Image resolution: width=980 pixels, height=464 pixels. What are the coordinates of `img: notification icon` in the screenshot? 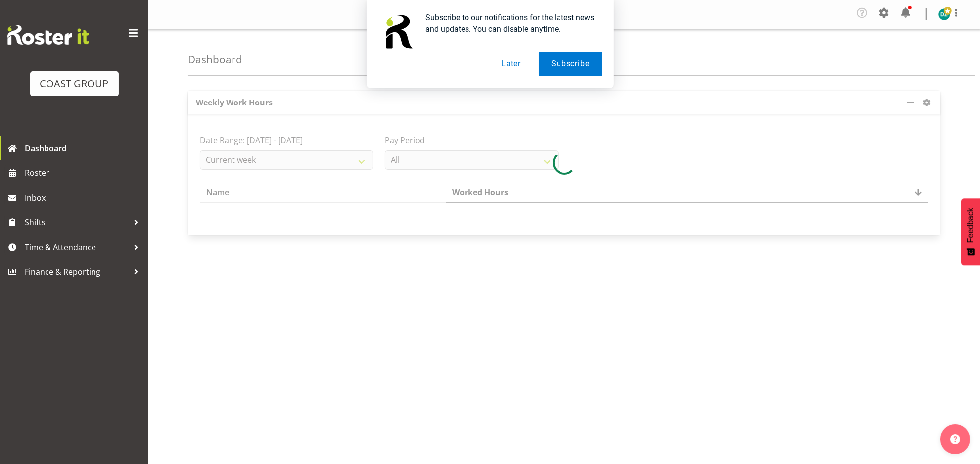 It's located at (398, 32).